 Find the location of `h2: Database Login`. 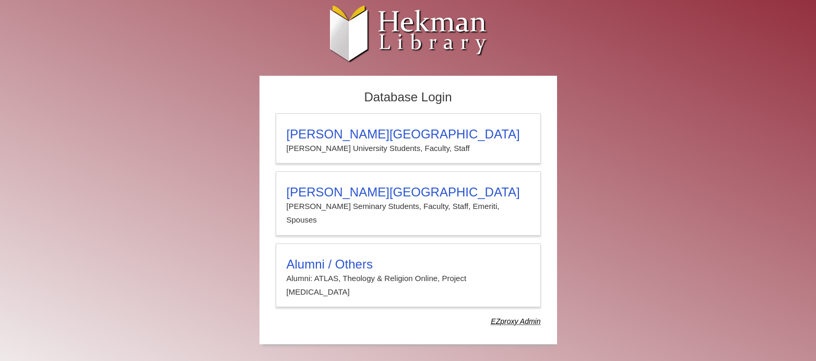

h2: Database Login is located at coordinates (408, 97).